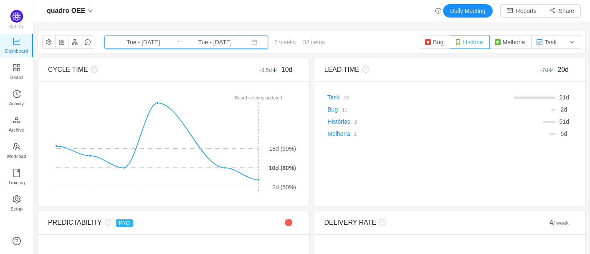  Describe the element at coordinates (572, 42) in the screenshot. I see `button: icon: down` at that location.